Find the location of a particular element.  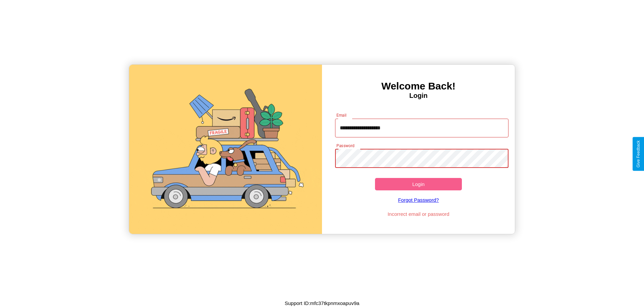

p: Support ID: mfc37tkpnmxoapuv9a is located at coordinates (322, 303).